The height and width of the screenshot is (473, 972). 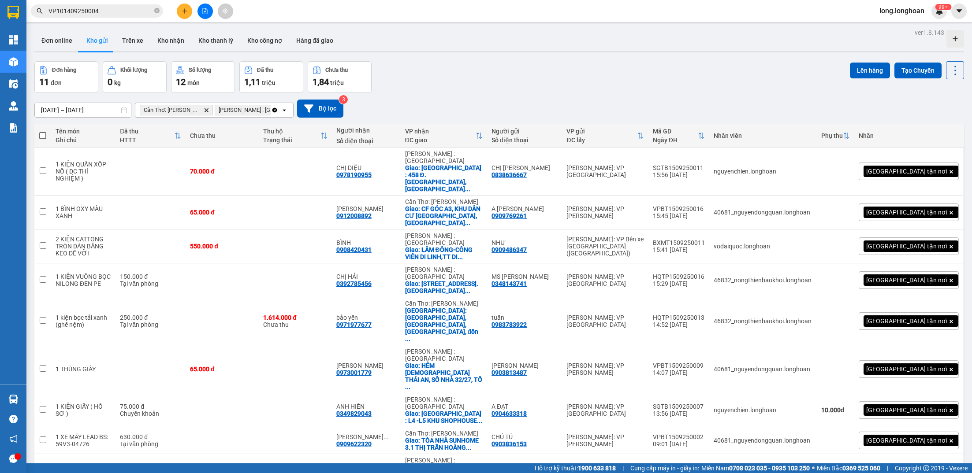 What do you see at coordinates (354, 250) in the screenshot?
I see `div: 0908420431` at bounding box center [354, 250].